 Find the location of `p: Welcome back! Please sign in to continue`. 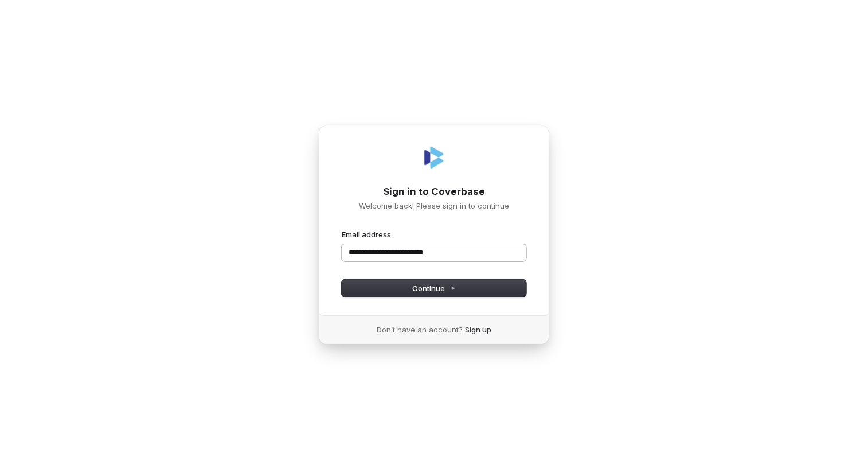

p: Welcome back! Please sign in to continue is located at coordinates (434, 206).